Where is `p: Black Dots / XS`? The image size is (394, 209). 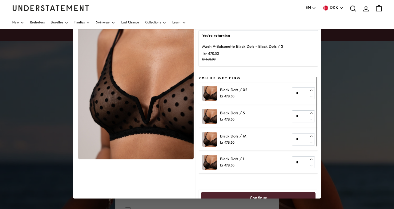 p: Black Dots / XS is located at coordinates (234, 90).